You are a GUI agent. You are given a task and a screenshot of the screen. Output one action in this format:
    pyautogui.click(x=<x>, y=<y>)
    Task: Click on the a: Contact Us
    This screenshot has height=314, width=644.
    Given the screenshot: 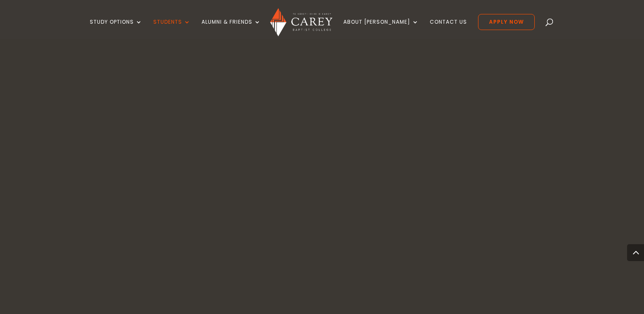 What is the action you would take?
    pyautogui.click(x=449, y=29)
    